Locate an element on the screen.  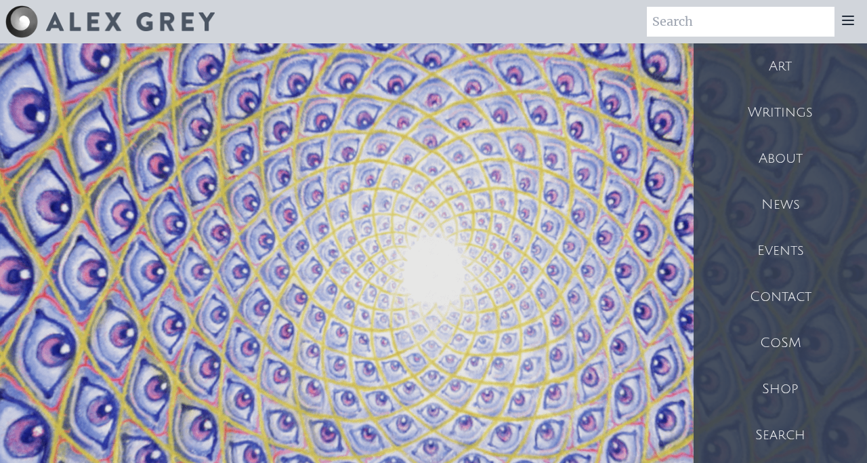
a: Search is located at coordinates (780, 435).